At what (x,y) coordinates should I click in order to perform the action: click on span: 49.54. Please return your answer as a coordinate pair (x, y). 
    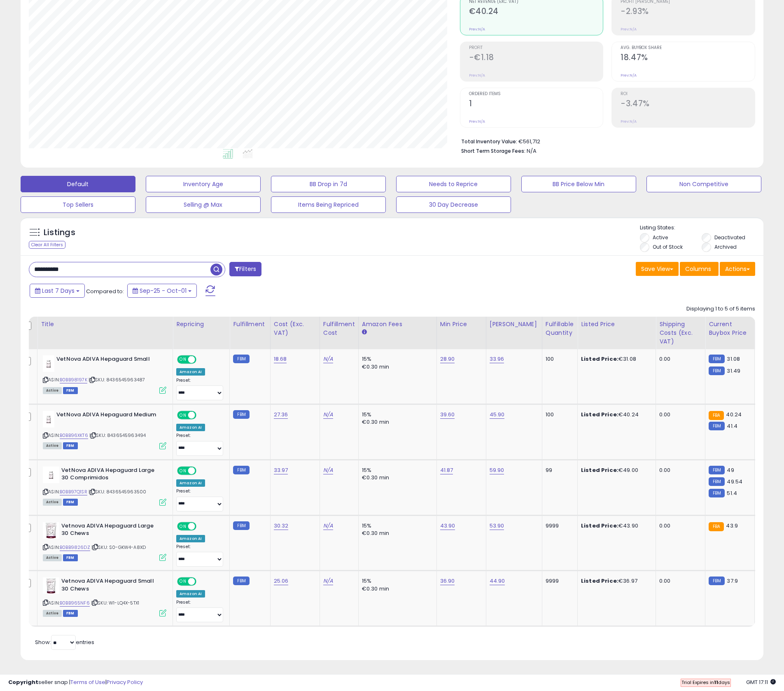
    Looking at the image, I should click on (735, 481).